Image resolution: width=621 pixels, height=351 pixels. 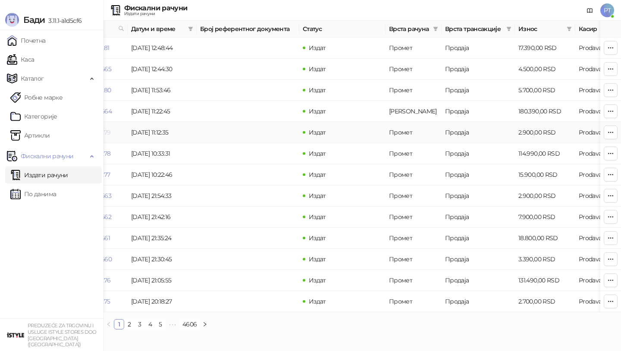 What do you see at coordinates (545, 280) in the screenshot?
I see `td: 131.490,00 RSD` at bounding box center [545, 280].